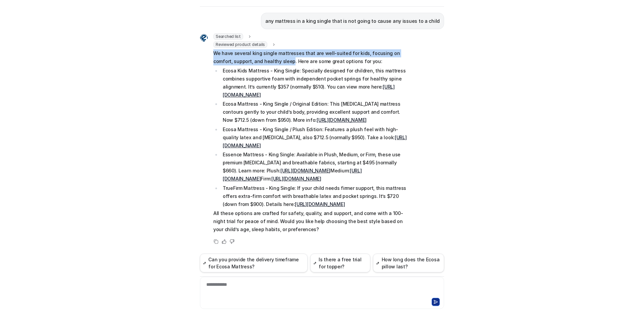  Describe the element at coordinates (408, 263) in the screenshot. I see `button: How long does the Ecosa pillow last?` at that location.